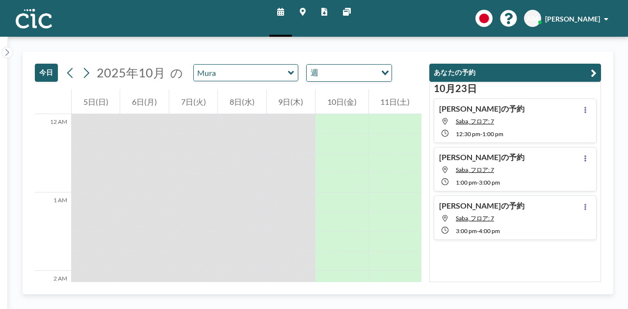  I want to click on span: 週, so click(314, 73).